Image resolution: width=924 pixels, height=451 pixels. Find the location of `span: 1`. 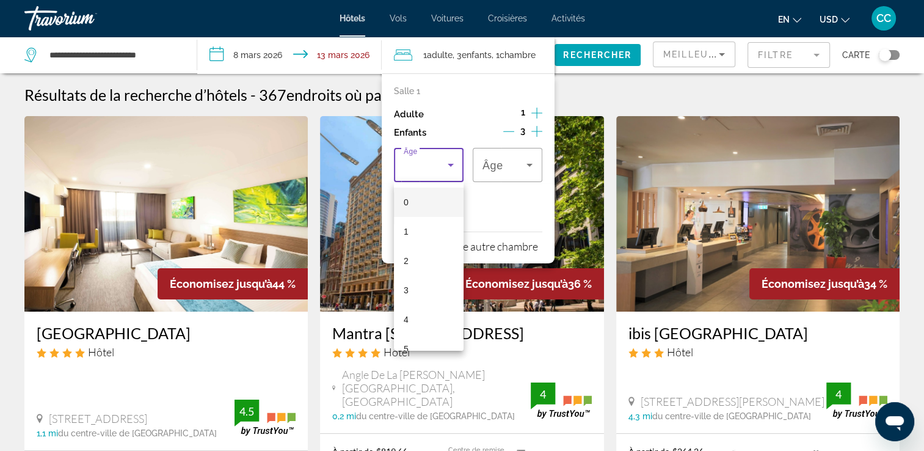

span: 1 is located at coordinates (406, 231).